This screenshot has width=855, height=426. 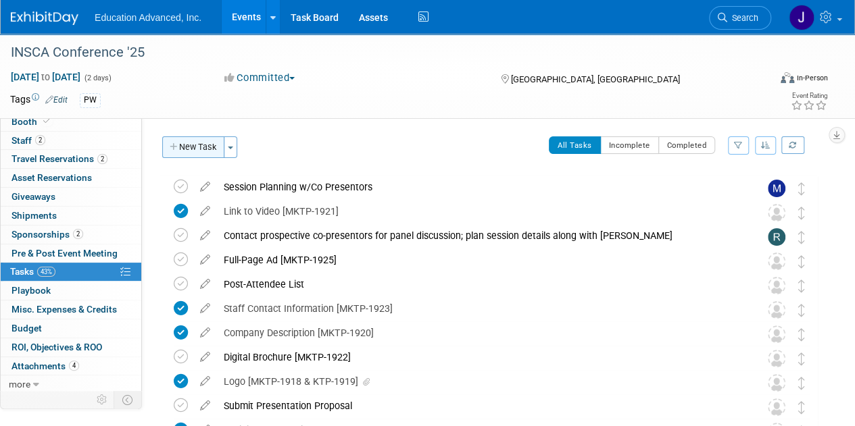 I want to click on a: Booth, so click(x=71, y=122).